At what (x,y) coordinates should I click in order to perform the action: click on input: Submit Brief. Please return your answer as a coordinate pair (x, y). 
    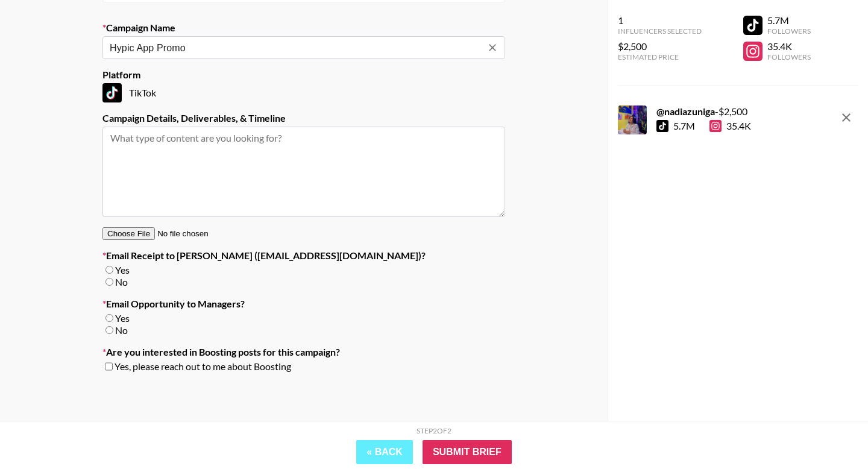
    Looking at the image, I should click on (467, 452).